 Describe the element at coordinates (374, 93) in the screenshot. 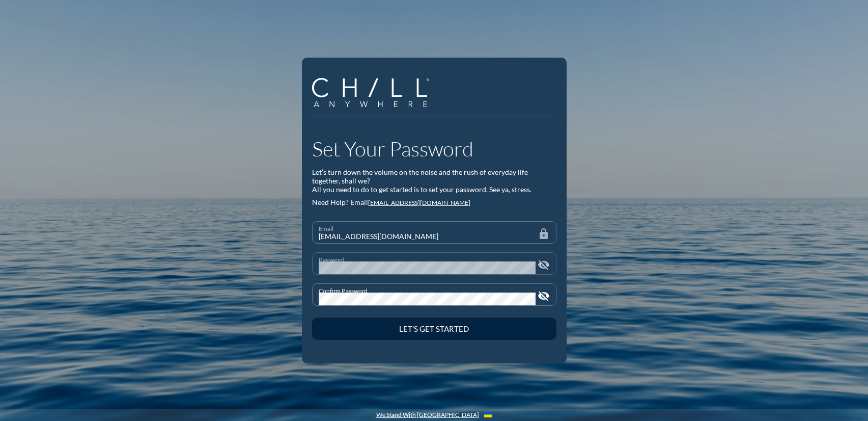

I see `a: Company Logo` at that location.